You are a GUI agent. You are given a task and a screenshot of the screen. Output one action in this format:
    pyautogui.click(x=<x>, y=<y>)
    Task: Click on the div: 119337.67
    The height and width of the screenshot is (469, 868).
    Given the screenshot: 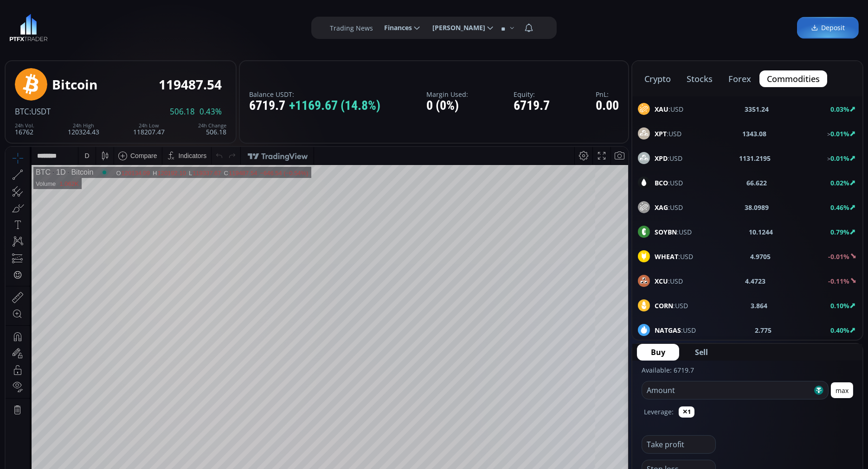 What is the action you would take?
    pyautogui.click(x=201, y=26)
    